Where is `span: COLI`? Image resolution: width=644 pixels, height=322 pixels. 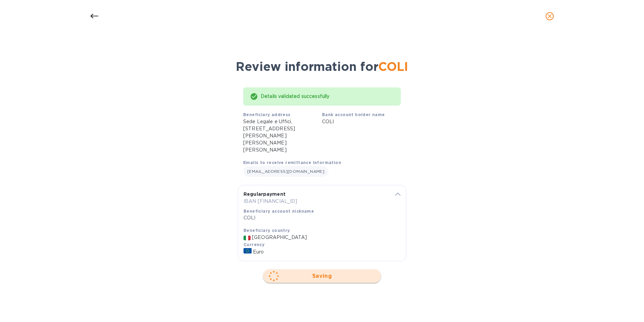 span: COLI is located at coordinates (393, 66).